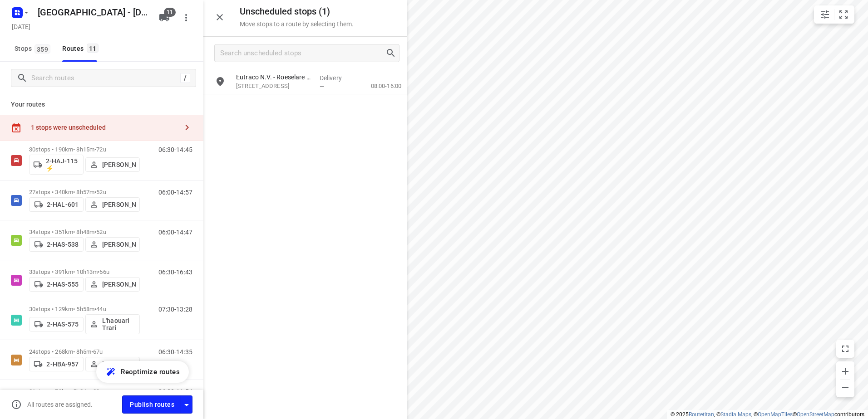 This screenshot has width=868, height=419. Describe the element at coordinates (93, 12) in the screenshot. I see `h5: Rename` at that location.